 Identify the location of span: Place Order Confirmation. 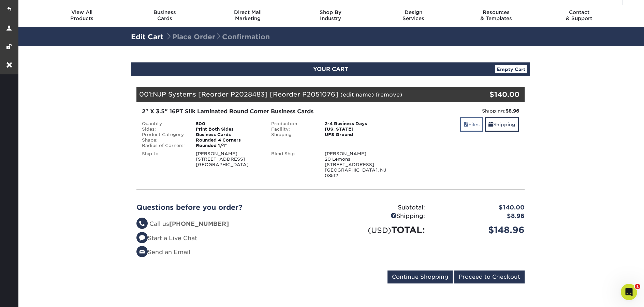
(217, 37).